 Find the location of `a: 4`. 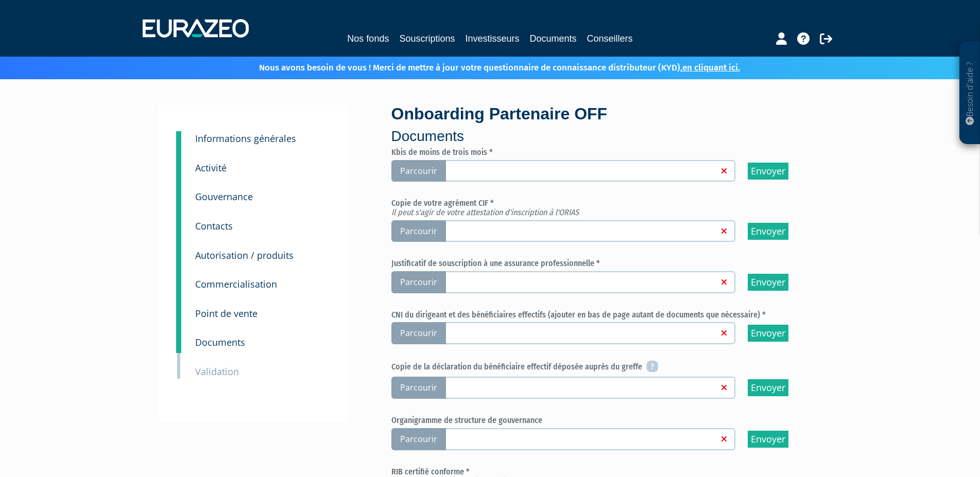

a: 4 is located at coordinates (178, 163).